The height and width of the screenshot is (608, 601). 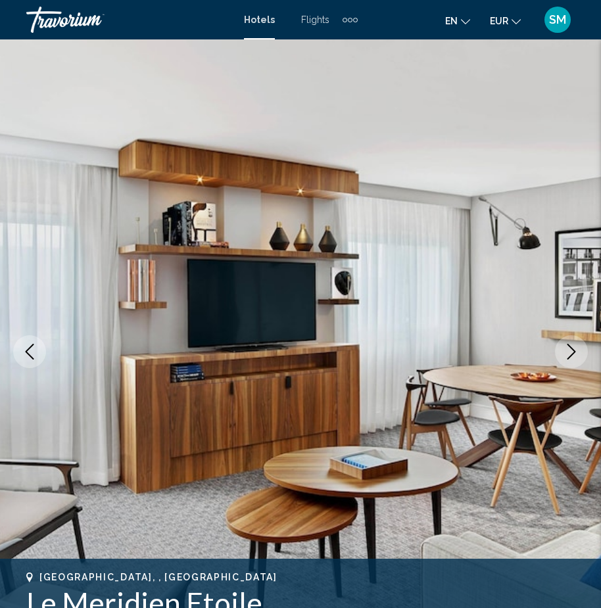 What do you see at coordinates (451, 21) in the screenshot?
I see `span: en` at bounding box center [451, 21].